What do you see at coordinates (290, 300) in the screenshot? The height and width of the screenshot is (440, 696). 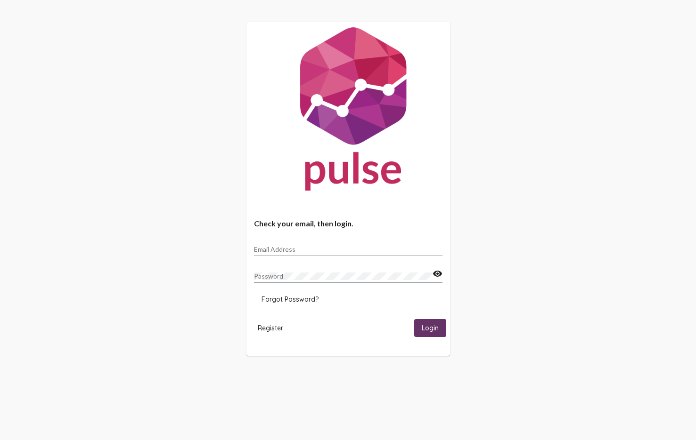 I see `span: Forgot Password?` at bounding box center [290, 300].